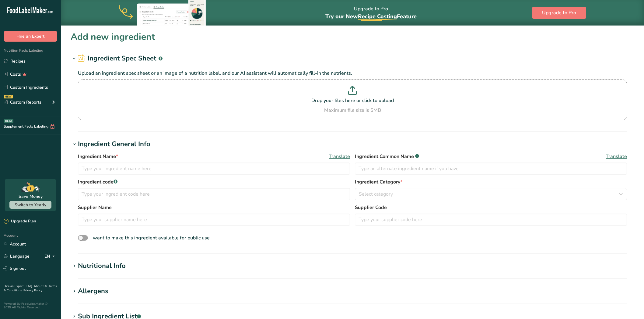 The height and width of the screenshot is (319, 644). Describe the element at coordinates (8, 121) in the screenshot. I see `div: BETA` at that location.